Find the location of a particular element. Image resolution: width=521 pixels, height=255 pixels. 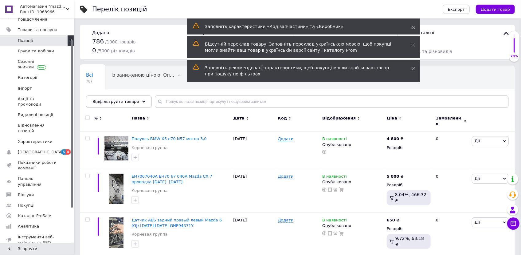

span: Аналітика is located at coordinates (28, 226).